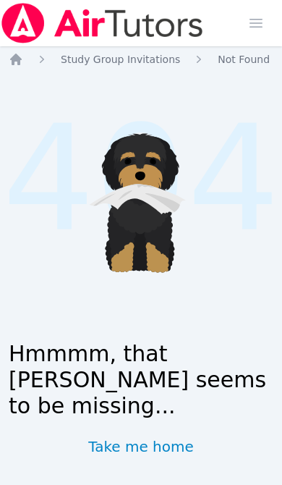 Image resolution: width=282 pixels, height=485 pixels. What do you see at coordinates (141, 447) in the screenshot?
I see `a: Take me home` at bounding box center [141, 447].